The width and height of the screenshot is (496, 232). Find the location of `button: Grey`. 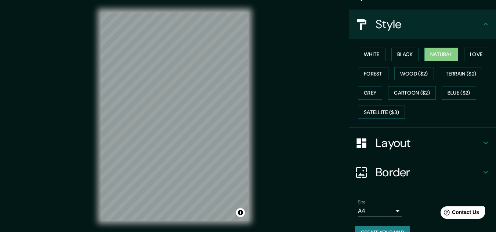

button: Grey is located at coordinates (370, 93).